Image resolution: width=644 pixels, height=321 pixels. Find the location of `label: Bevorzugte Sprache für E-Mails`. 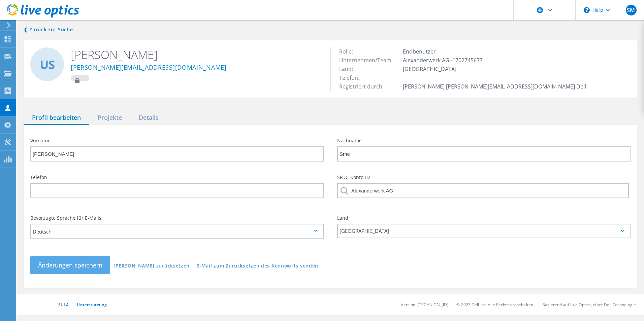

label: Bevorzugte Sprache für E-Mails is located at coordinates (177, 218).